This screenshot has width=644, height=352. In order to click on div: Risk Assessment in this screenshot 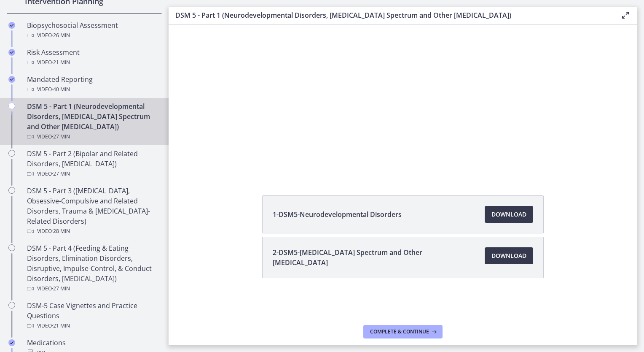, I will do `click(93, 58)`.